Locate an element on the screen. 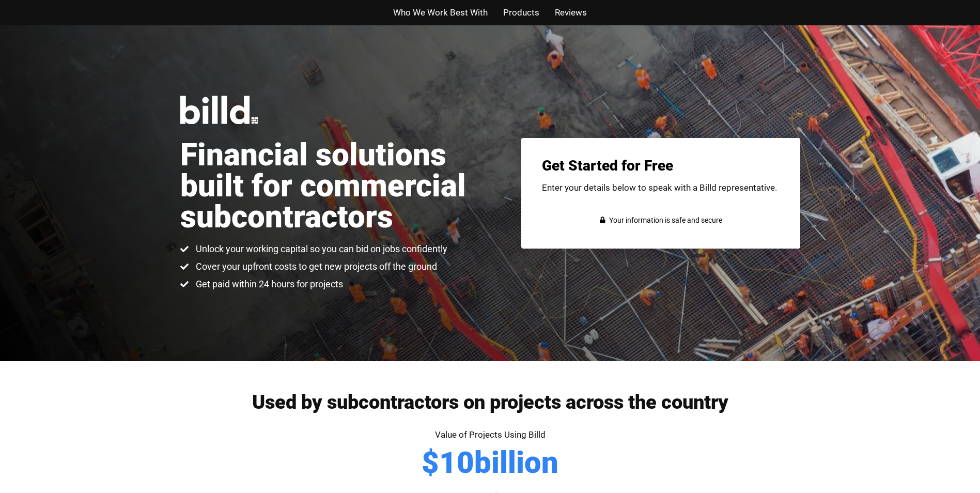  span: 10 is located at coordinates (457, 462).